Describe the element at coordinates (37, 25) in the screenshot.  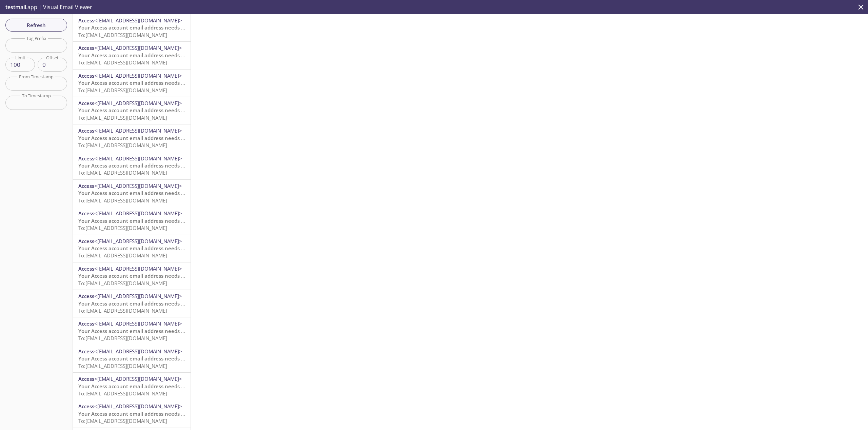
I see `span: Refresh` at that location.